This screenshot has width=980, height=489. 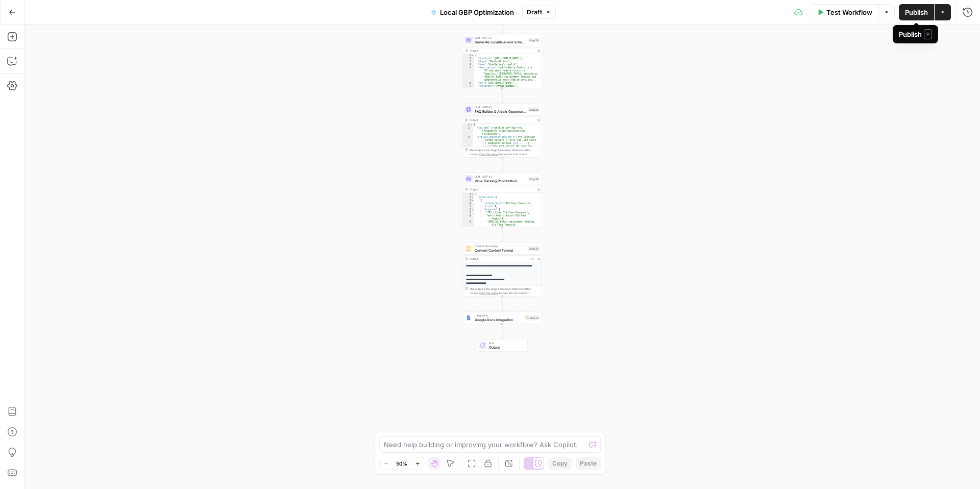 I want to click on span: Content Processing, so click(x=500, y=246).